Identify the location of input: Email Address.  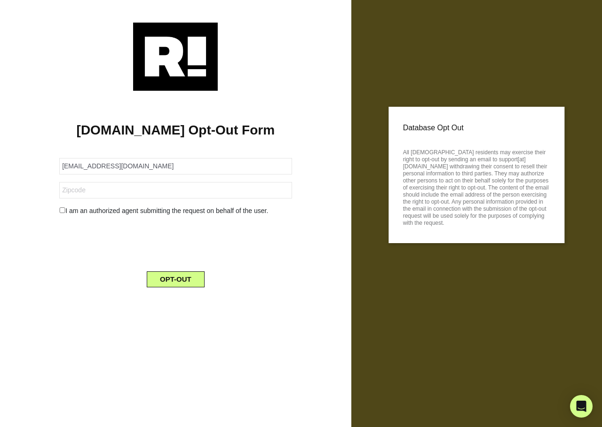
(175, 166).